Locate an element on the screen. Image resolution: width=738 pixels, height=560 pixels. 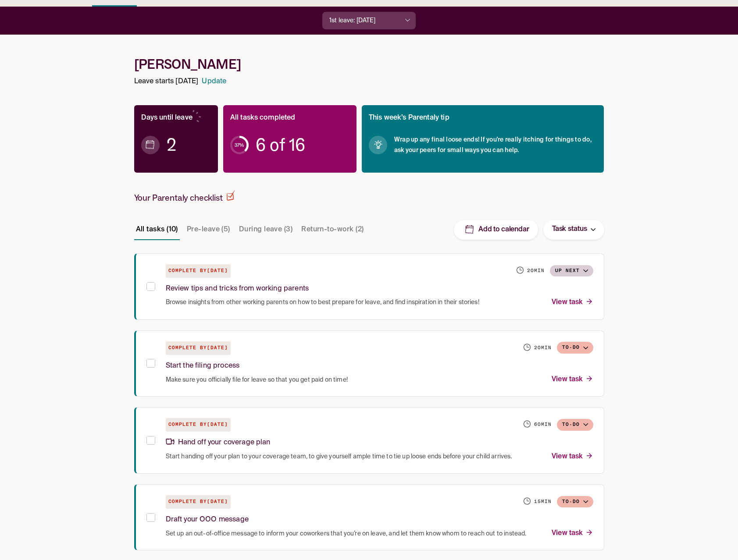
p: Add to calendar is located at coordinates (504, 229).